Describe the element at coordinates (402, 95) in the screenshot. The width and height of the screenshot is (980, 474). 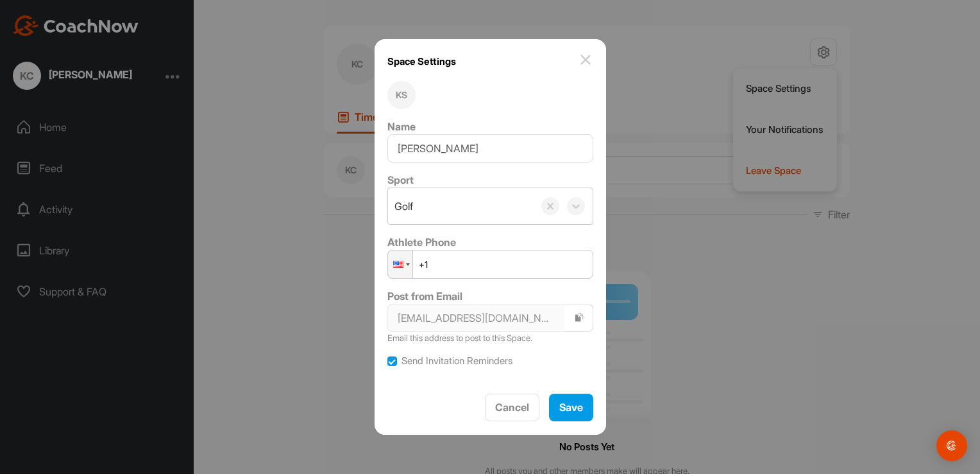
I see `div: KS` at that location.